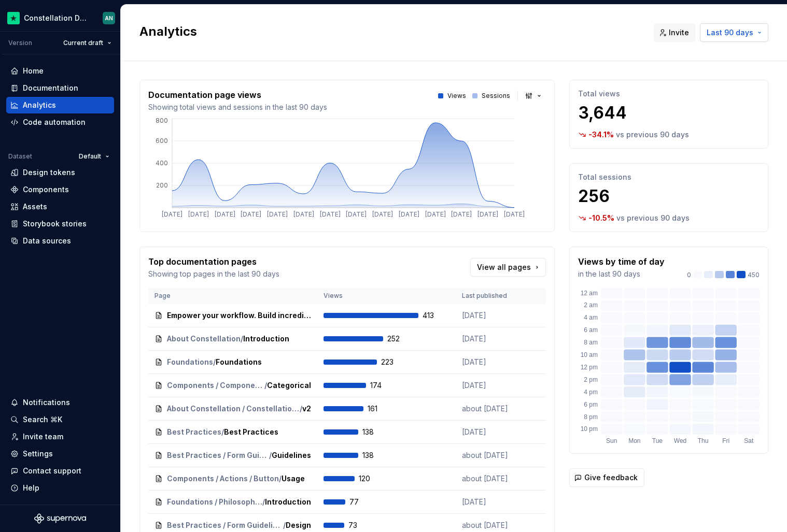 The width and height of the screenshot is (787, 532). Describe the element at coordinates (237, 107) in the screenshot. I see `p: Showing total views and sessions in the last 90 days` at that location.